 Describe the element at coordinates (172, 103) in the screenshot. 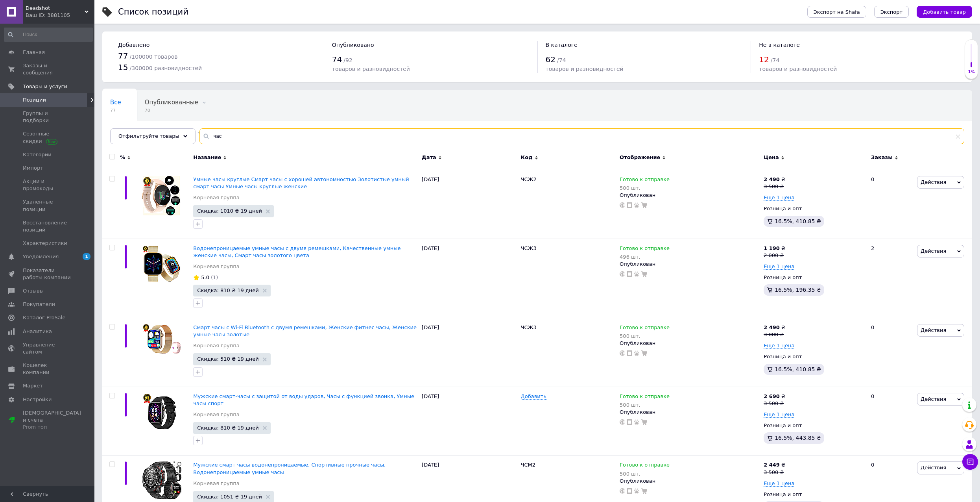

I see `span: Опубликованные` at that location.